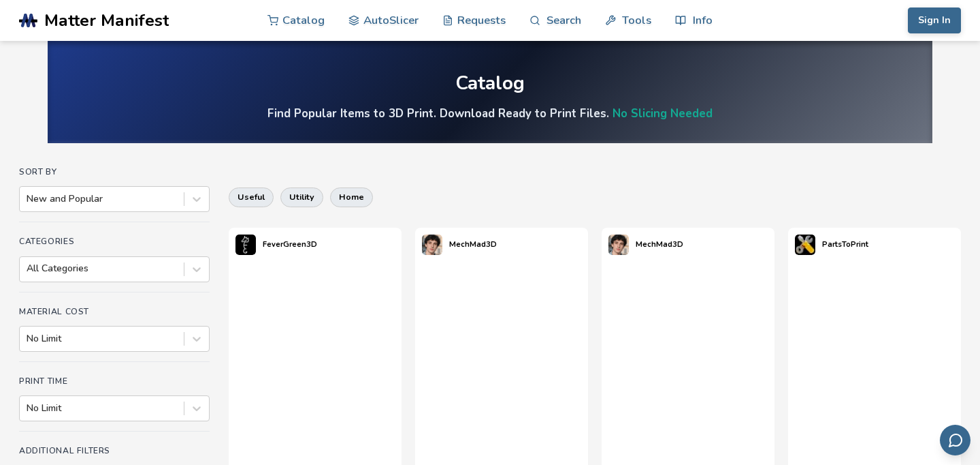  I want to click on button: home, so click(351, 197).